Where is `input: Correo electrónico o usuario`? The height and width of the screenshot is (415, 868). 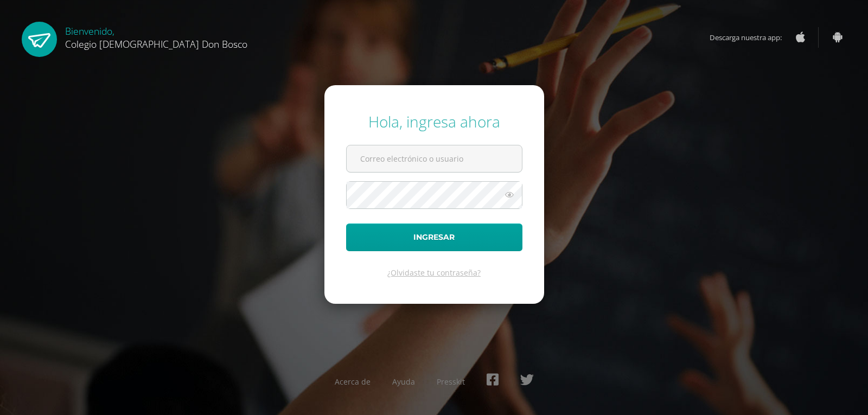
input: Correo electrónico o usuario is located at coordinates (434, 158).